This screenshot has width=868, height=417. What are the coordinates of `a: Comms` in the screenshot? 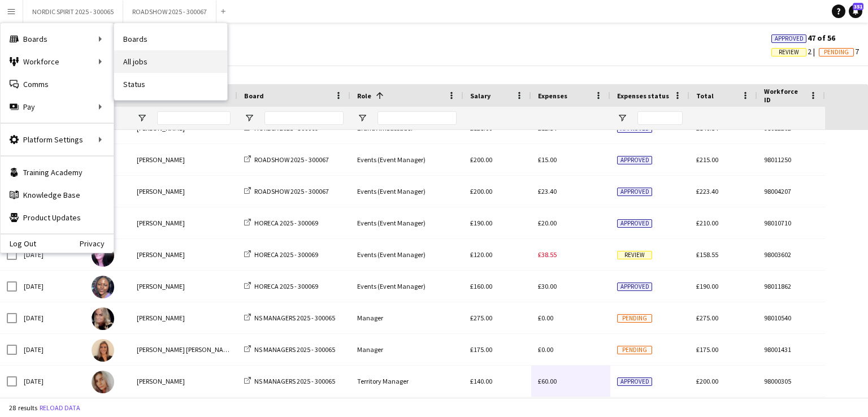 It's located at (57, 84).